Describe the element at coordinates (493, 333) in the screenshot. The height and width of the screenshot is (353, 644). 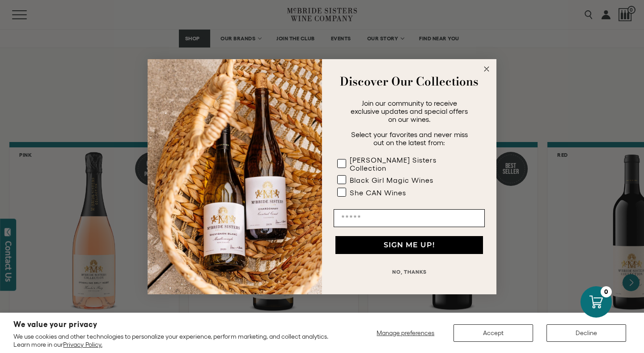
I see `button: Accept` at that location.